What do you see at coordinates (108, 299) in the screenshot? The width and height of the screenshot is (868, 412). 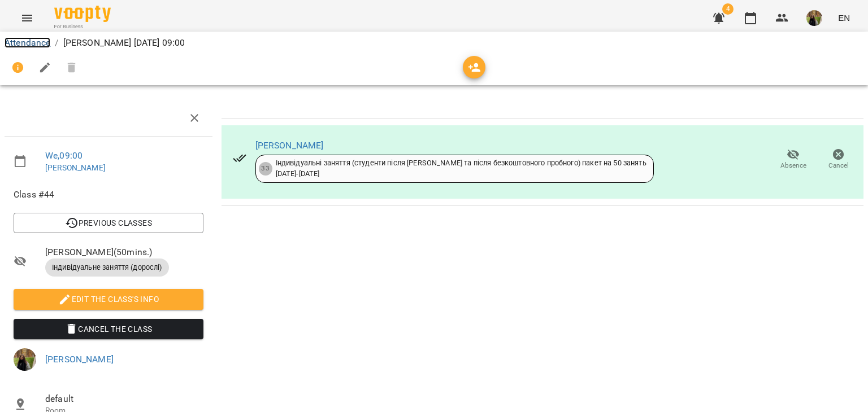 I see `span: Edit the class's Info` at bounding box center [108, 299].